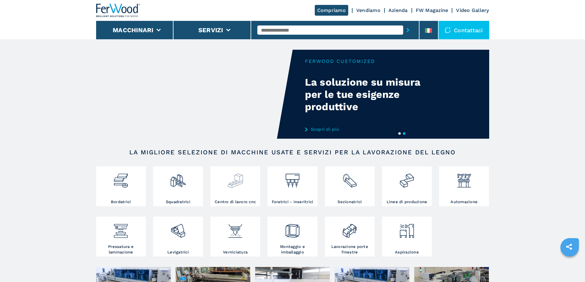 This screenshot has height=282, width=585. What do you see at coordinates (292, 178) in the screenshot?
I see `img: foratrici_inseritrici_2.png` at bounding box center [292, 178].